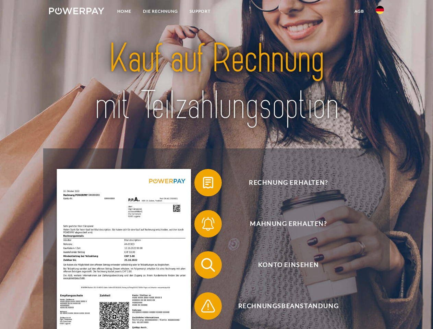  I want to click on a: Home, so click(124, 11).